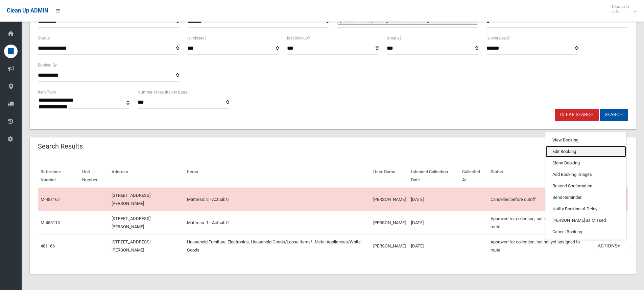 The image size is (644, 290). I want to click on span: Clean Up ADMIN, so click(28, 10).